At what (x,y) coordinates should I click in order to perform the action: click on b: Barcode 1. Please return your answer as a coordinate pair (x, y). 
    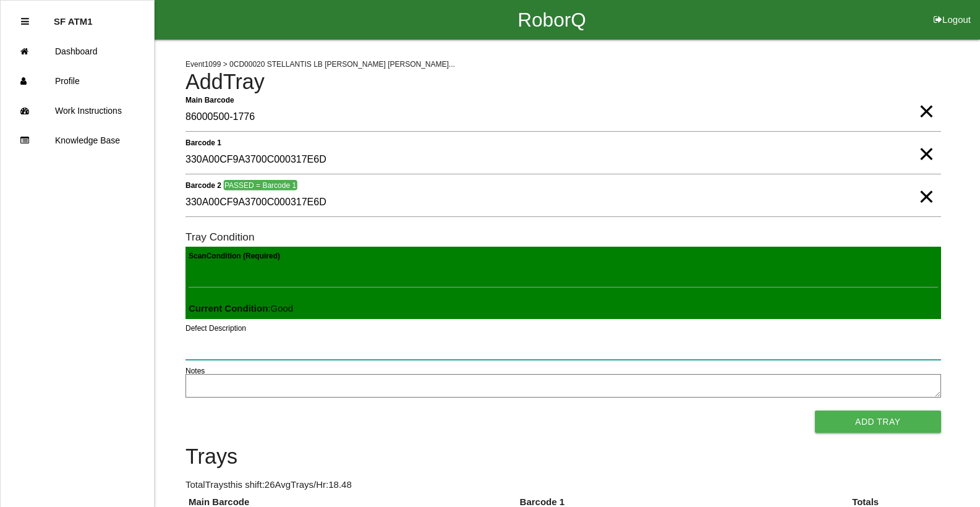
    Looking at the image, I should click on (203, 142).